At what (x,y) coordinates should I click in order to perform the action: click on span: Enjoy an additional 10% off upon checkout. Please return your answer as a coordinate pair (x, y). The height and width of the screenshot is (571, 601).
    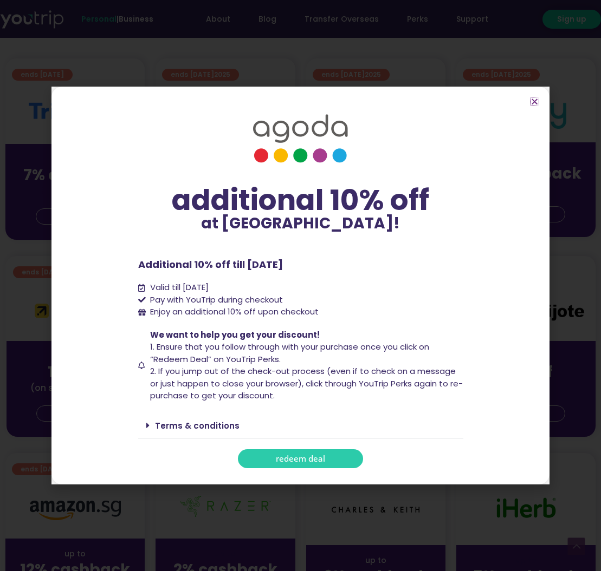
    Looking at the image, I should click on (234, 311).